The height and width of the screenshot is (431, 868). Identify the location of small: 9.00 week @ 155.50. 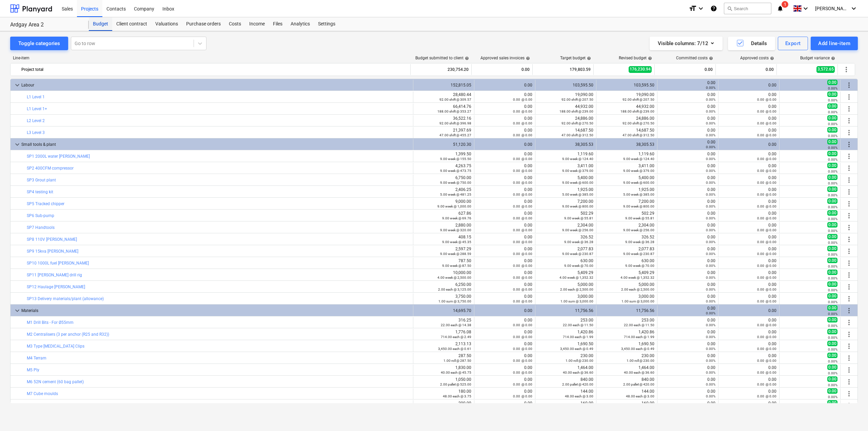
(456, 159).